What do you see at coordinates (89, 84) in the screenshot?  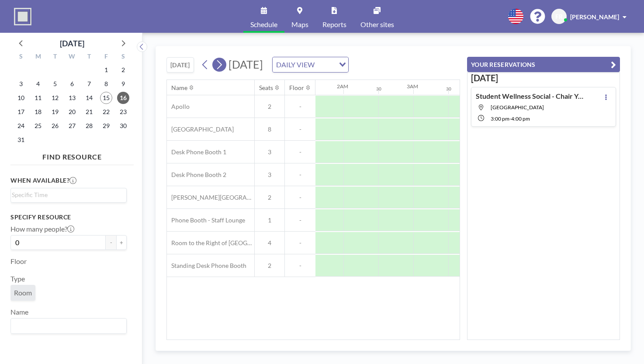 I see `span: Thursday, August 7, 2025` at bounding box center [89, 84].